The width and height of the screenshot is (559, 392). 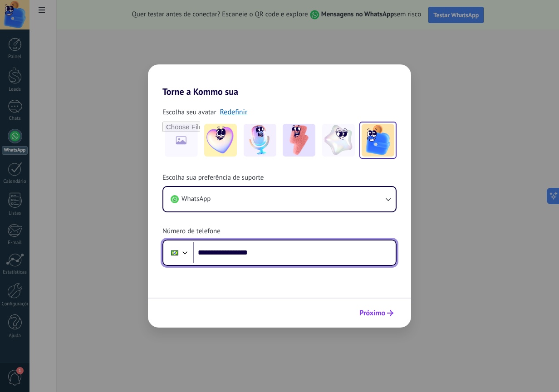 I want to click on span: WhatsApp, so click(x=196, y=199).